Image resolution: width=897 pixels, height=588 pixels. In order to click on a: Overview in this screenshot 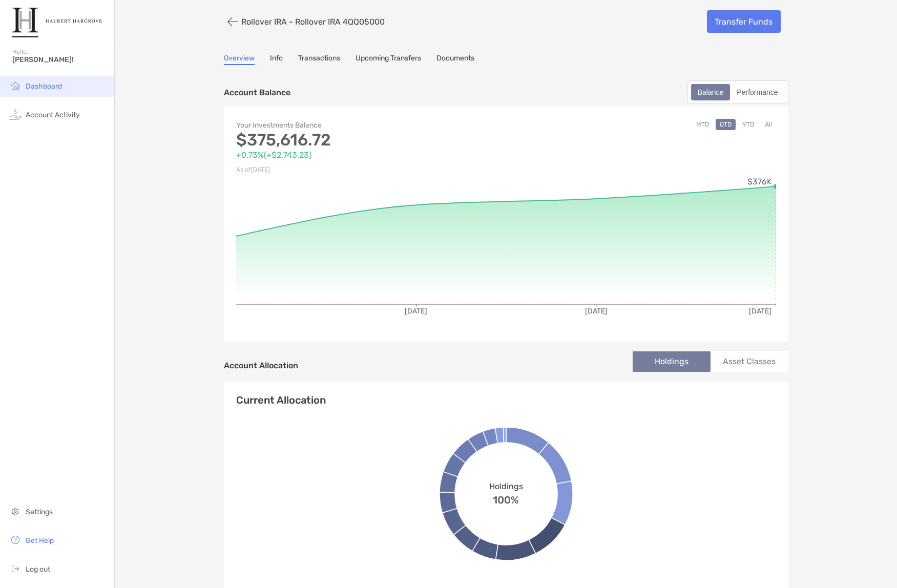, I will do `click(240, 59)`.